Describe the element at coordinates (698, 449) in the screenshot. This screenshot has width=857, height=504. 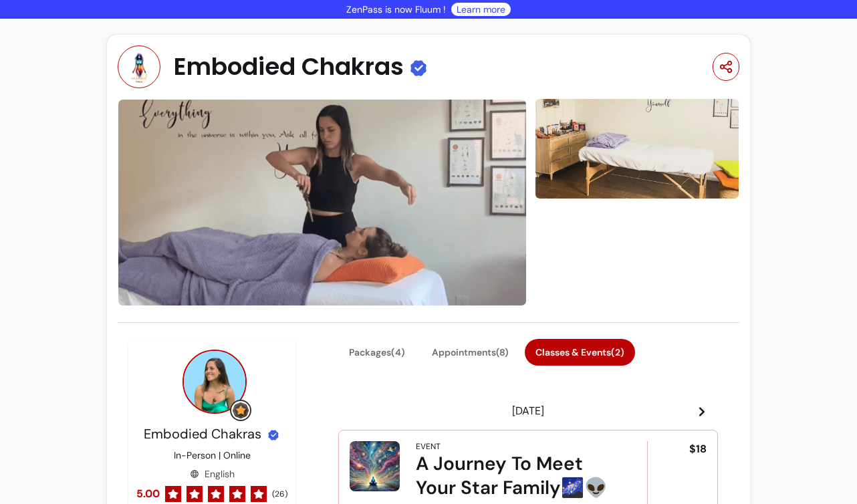
I see `span: $18` at that location.